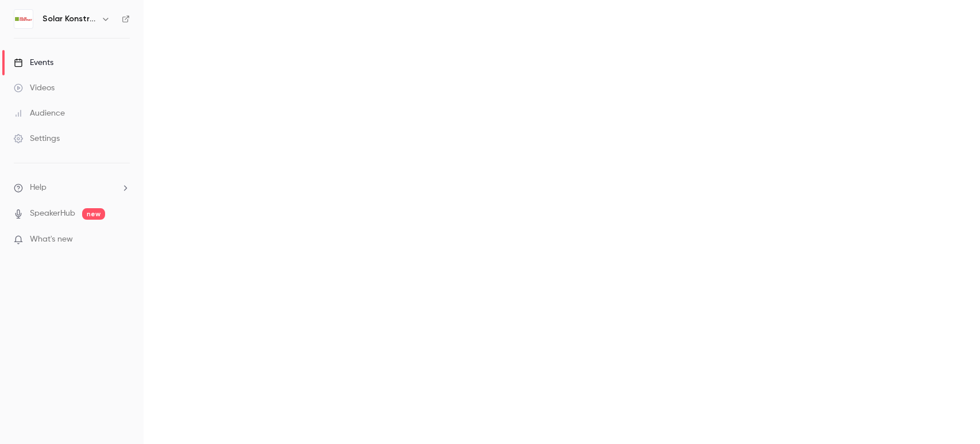 The image size is (980, 444). What do you see at coordinates (39, 114) in the screenshot?
I see `div: Audience` at bounding box center [39, 114].